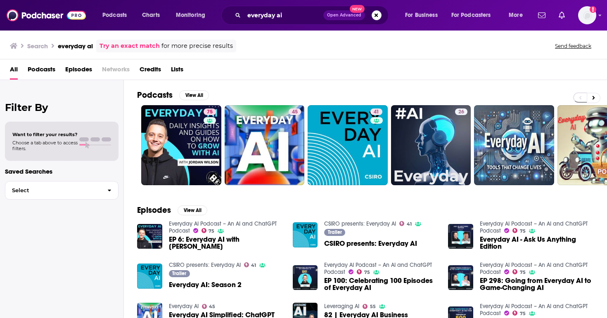 The width and height of the screenshot is (607, 318). Describe the element at coordinates (516, 15) in the screenshot. I see `span: More` at that location.